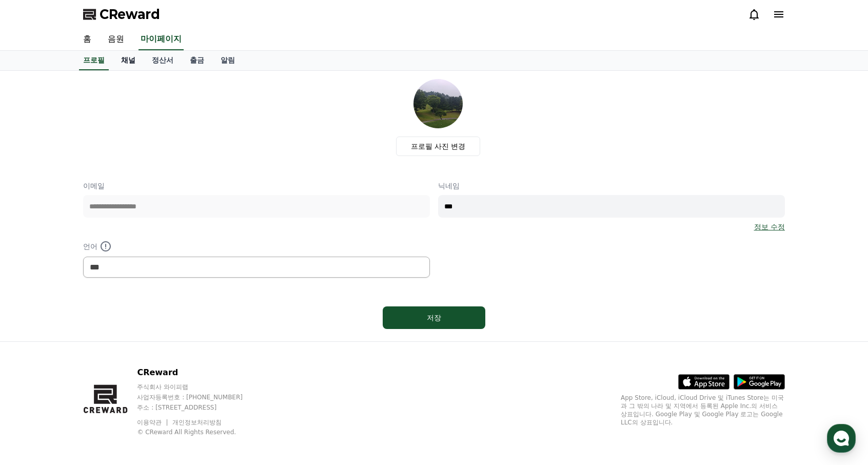 Image resolution: width=868 pixels, height=465 pixels. What do you see at coordinates (100, 346) in the screenshot?
I see `span: 대화` at bounding box center [100, 346].